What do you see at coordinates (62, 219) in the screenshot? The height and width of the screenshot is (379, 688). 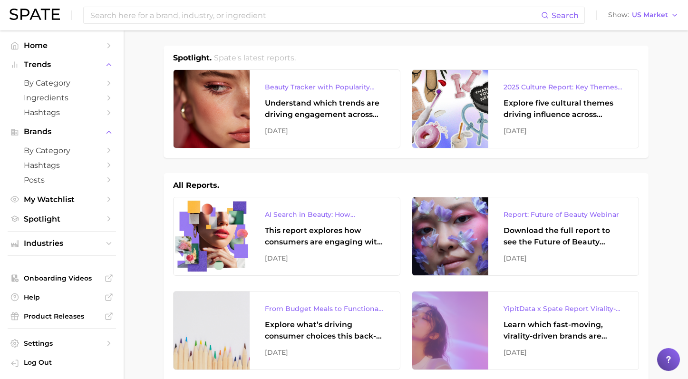 I see `span: Spotlight` at bounding box center [62, 219].